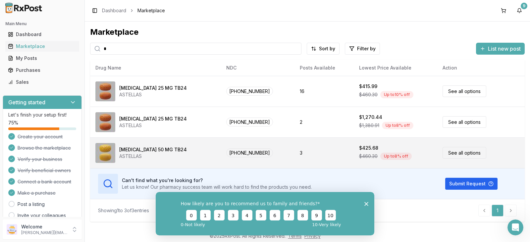  Describe the element at coordinates (103, 12) in the screenshot. I see `div: How likely are you to recommend us to family and friends?` at that location.